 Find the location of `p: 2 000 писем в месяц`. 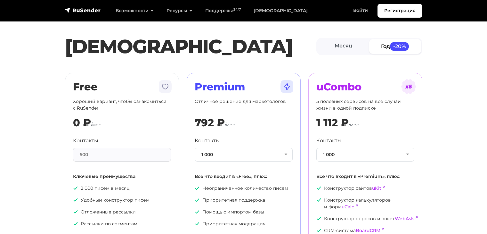

p: 2 000 писем в месяц is located at coordinates (122, 188).